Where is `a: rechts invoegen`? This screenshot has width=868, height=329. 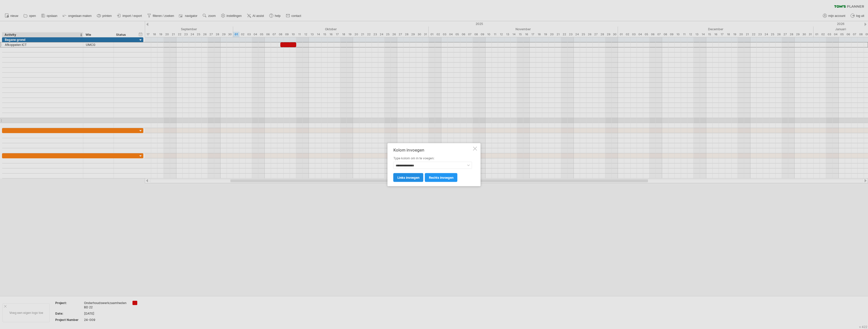 a: rechts invoegen is located at coordinates (441, 177).